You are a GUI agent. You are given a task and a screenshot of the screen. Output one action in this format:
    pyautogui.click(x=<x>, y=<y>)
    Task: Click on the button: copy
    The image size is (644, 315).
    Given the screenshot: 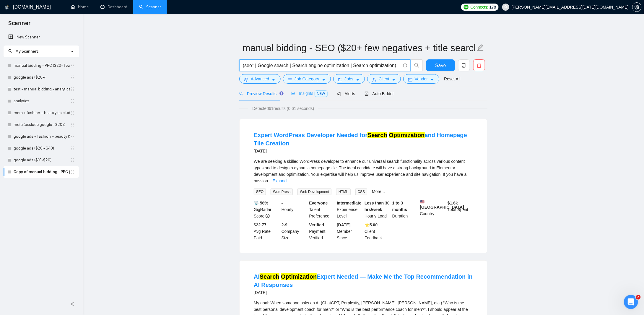 What is the action you would take?
    pyautogui.click(x=464, y=65)
    